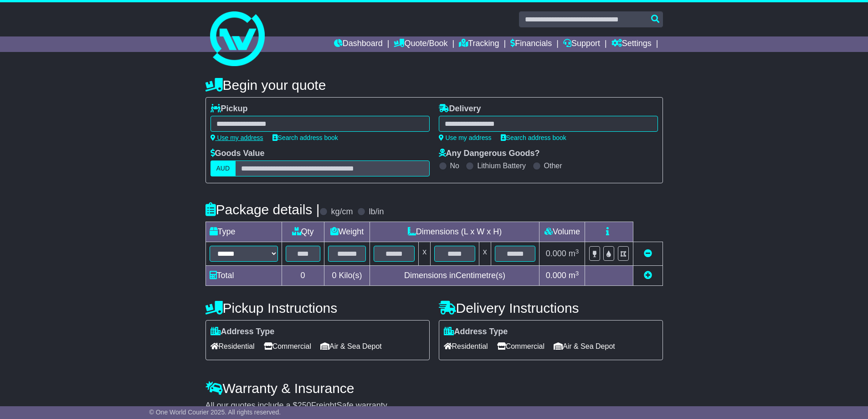  Describe the element at coordinates (244, 276) in the screenshot. I see `td: Total` at that location.